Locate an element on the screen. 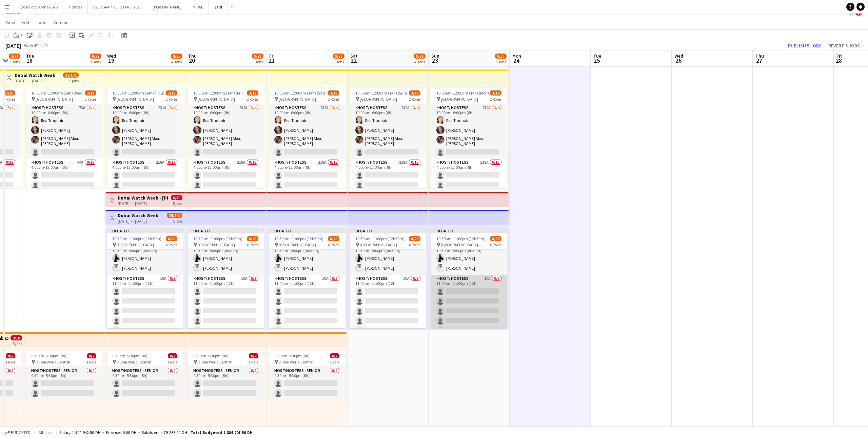 This screenshot has height=438, width=868. h3: Dubai Watch Week is located at coordinates (35, 75).